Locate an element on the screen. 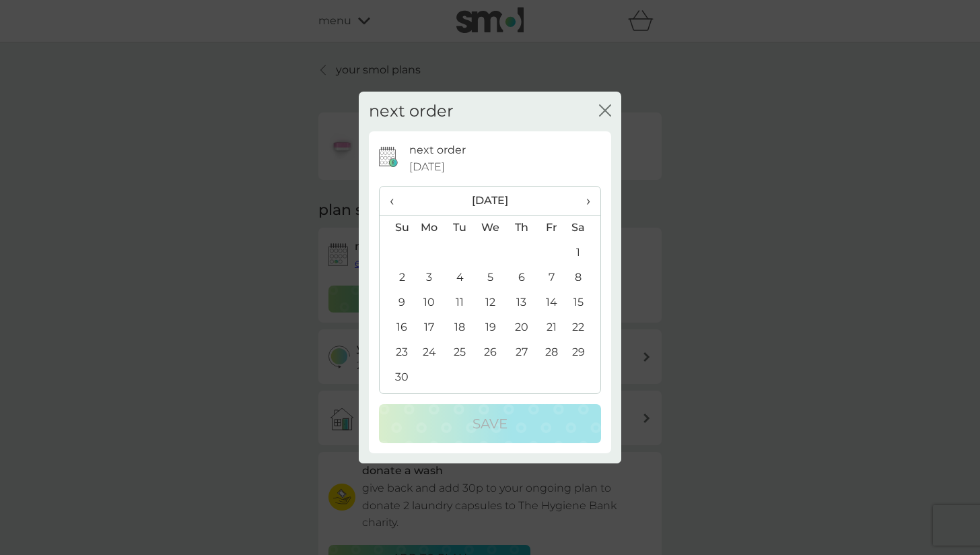 Image resolution: width=980 pixels, height=555 pixels. td: 14 is located at coordinates (551, 302).